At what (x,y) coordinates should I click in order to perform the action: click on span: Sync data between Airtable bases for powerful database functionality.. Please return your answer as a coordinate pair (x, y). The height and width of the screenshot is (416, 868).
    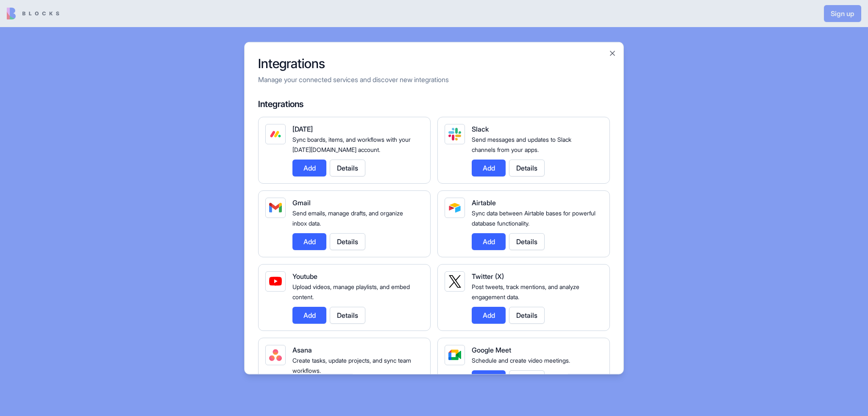
    Looking at the image, I should click on (533, 218).